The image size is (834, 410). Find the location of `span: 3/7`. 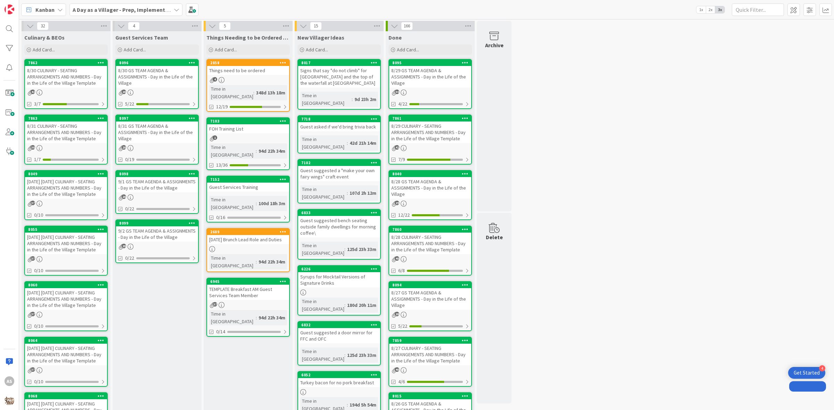

span: 3/7 is located at coordinates (37, 104).